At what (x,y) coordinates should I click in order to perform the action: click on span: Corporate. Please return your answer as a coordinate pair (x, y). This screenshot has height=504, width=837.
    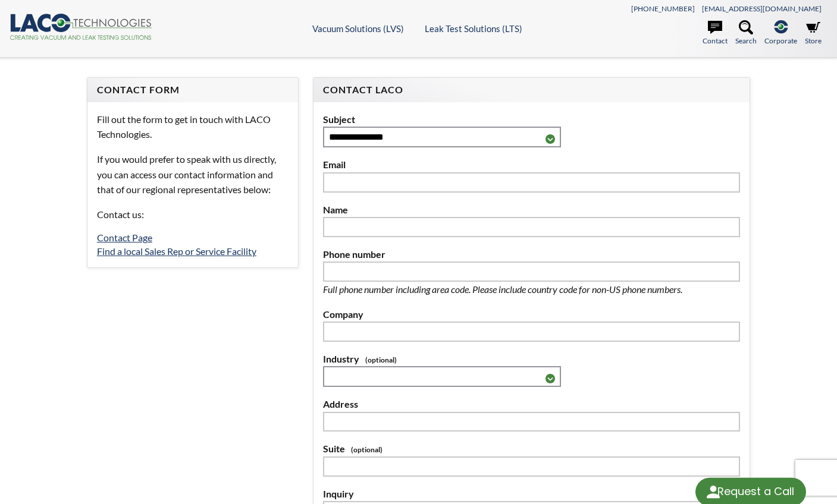
    Looking at the image, I should click on (780, 40).